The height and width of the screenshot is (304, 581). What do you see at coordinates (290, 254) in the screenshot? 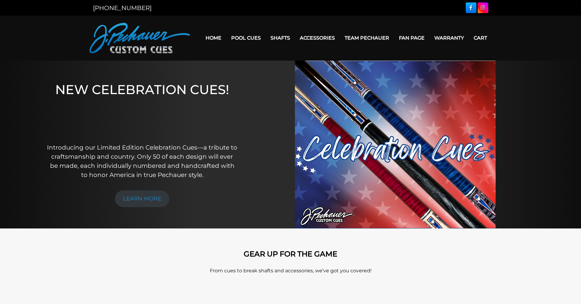
I see `strong: GEAR UP FOR THE GAME` at bounding box center [290, 254].